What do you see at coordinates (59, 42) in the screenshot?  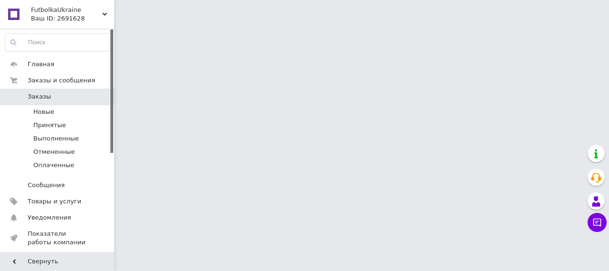 I see `input: Поиск` at bounding box center [59, 42].